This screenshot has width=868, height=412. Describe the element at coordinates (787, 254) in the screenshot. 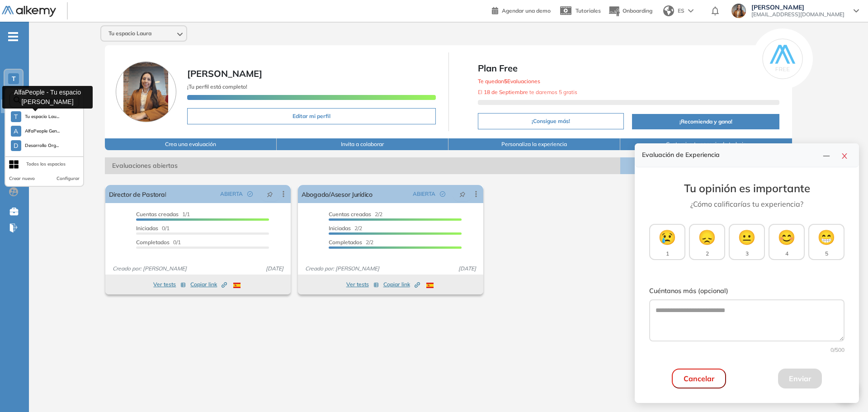

I see `span: 4` at that location.